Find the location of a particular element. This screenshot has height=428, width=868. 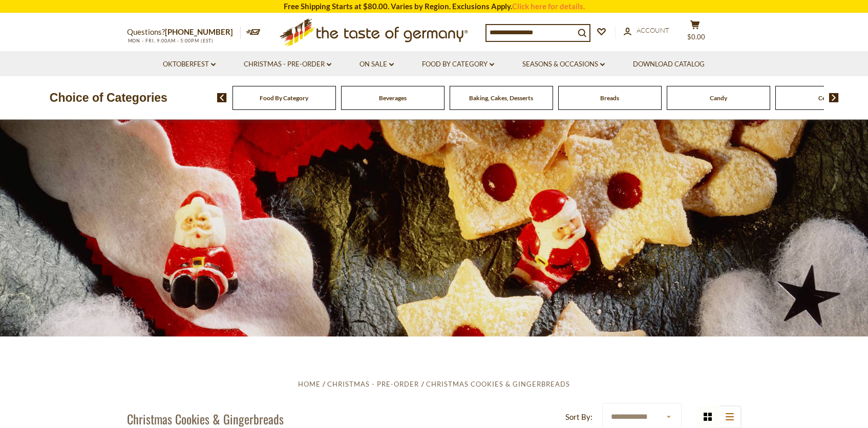

a: Download Catalog is located at coordinates (669, 65).